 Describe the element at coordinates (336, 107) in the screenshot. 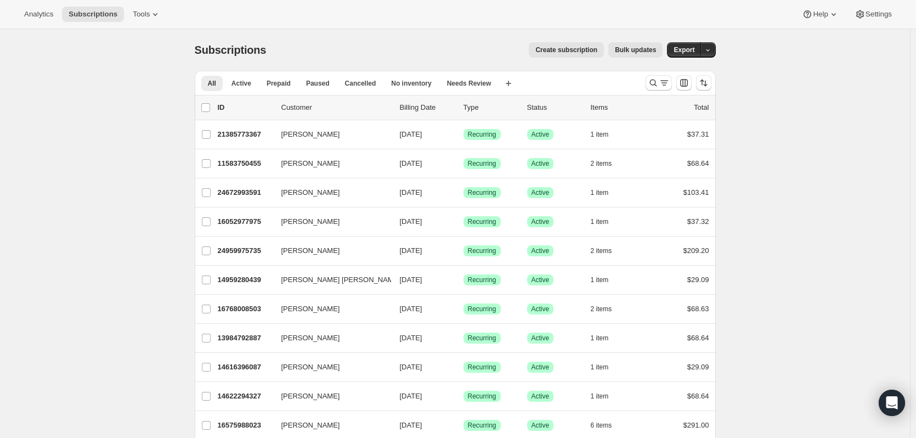

I see `p: Customer` at that location.